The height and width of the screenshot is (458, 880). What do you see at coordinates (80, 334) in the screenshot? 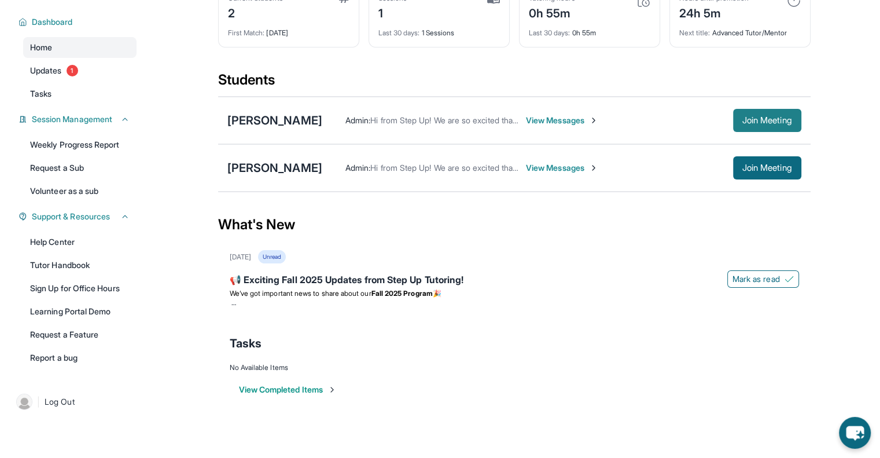
I see `a: Request a Feature` at bounding box center [80, 334].